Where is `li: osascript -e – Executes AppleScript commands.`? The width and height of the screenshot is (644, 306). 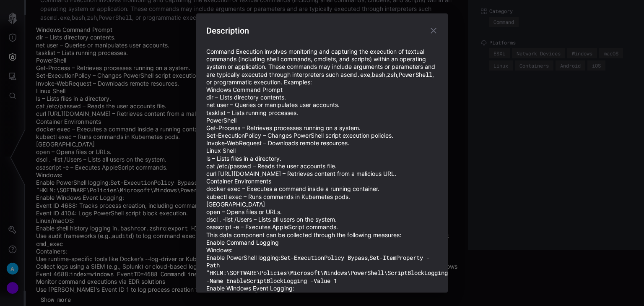
li: osascript -e – Executes AppleScript commands. is located at coordinates (322, 227).